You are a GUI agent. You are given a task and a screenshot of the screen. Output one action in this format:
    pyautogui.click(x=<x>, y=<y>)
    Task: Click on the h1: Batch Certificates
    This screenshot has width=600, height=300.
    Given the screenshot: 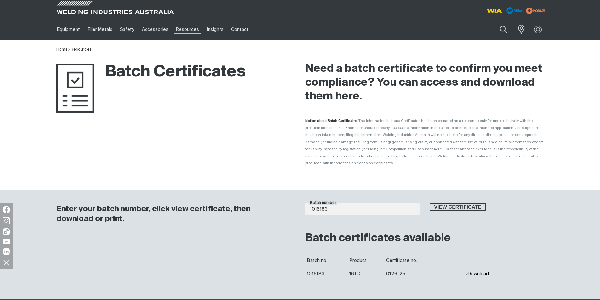 What is the action you would take?
    pyautogui.click(x=151, y=72)
    